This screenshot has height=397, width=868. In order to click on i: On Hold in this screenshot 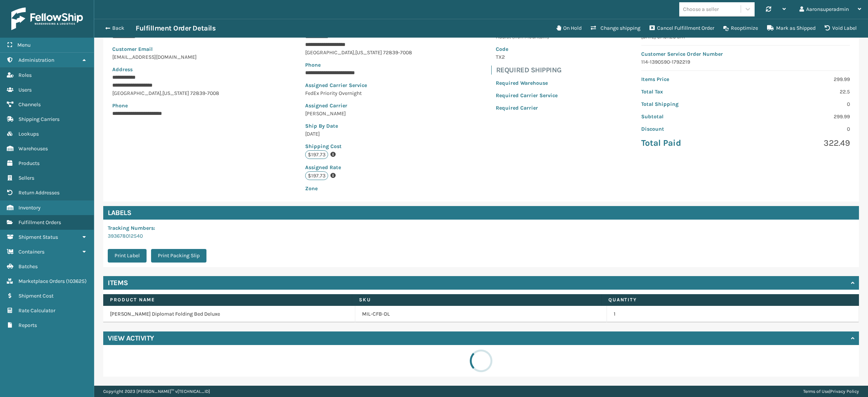, I will do `click(558, 28)`.